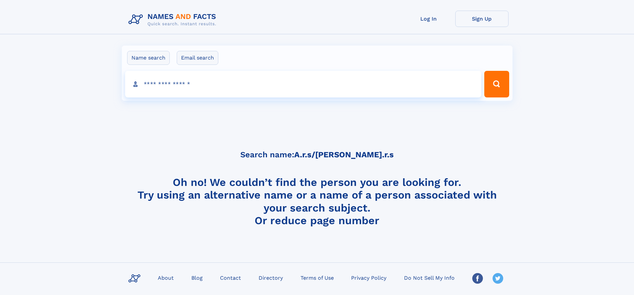 Image resolution: width=634 pixels, height=295 pixels. I want to click on a: Log In, so click(429, 19).